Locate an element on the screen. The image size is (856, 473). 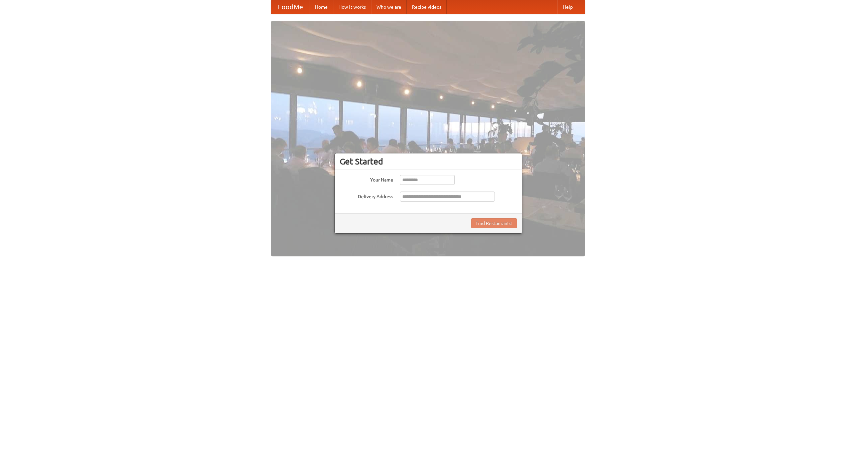
a: Recipe videos is located at coordinates (427, 7).